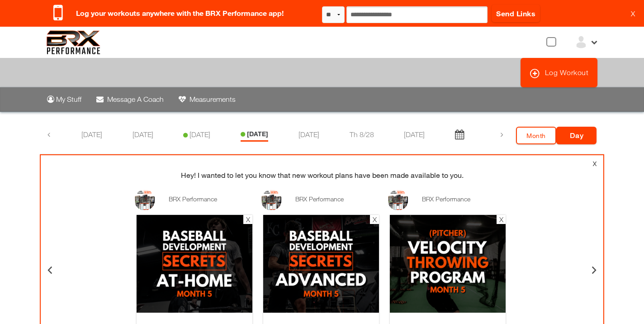 The height and width of the screenshot is (324, 644). Describe the element at coordinates (322, 175) in the screenshot. I see `h6: Hey! I wanted to let you know that new workout plans have been made available to you.` at that location.